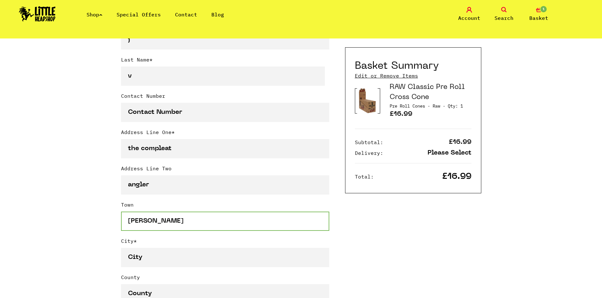  I want to click on input: City, so click(225, 258).